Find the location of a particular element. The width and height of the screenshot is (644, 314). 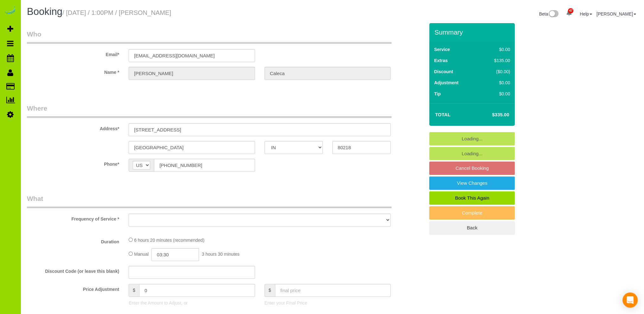

legend: Who is located at coordinates (209, 37).